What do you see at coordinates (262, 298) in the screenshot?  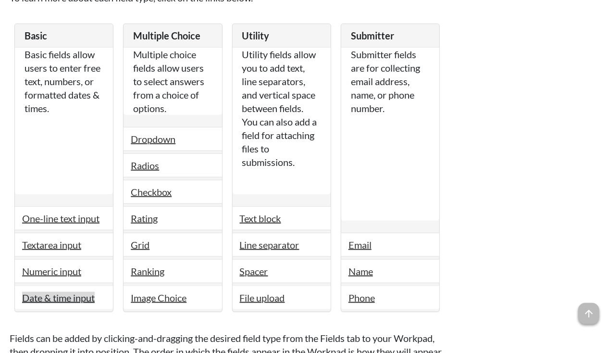 I see `a: File upload` at bounding box center [262, 298].